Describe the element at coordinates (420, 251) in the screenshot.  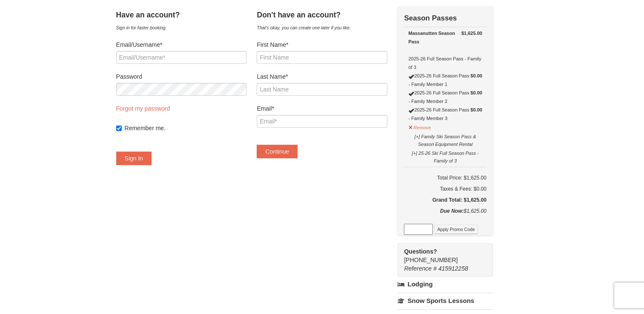
I see `strong: Questions?` at that location.